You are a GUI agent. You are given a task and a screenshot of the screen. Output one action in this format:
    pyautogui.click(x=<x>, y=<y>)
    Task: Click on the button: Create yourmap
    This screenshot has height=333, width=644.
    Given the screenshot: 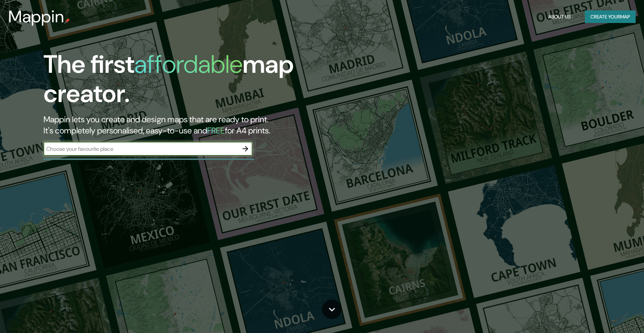 What is the action you would take?
    pyautogui.click(x=611, y=17)
    